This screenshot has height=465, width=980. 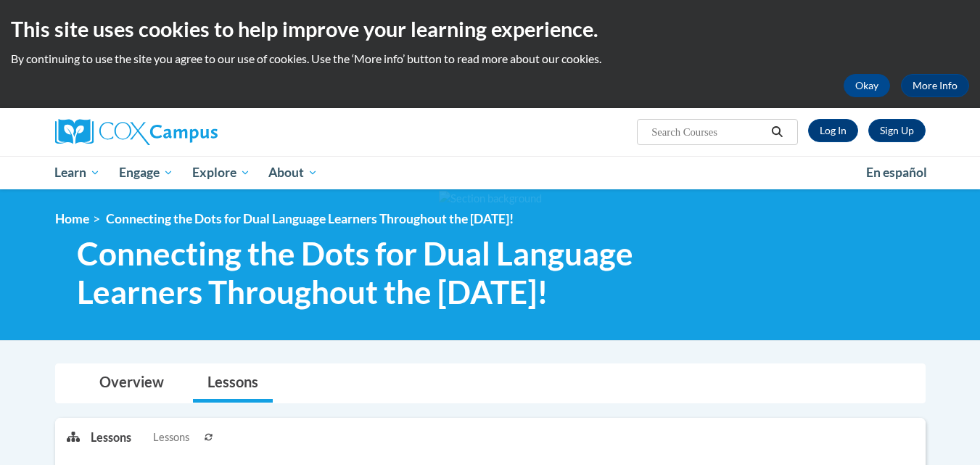 What do you see at coordinates (293, 172) in the screenshot?
I see `span: About` at bounding box center [293, 172].